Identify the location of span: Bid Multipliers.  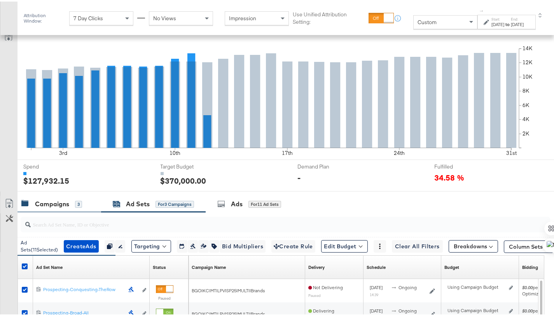
(243, 245).